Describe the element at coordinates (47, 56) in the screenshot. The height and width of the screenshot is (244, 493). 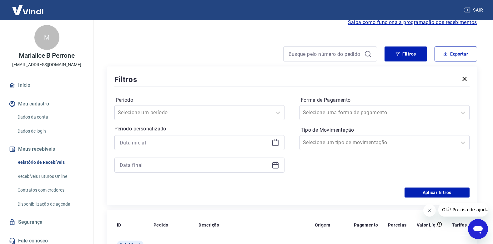
I see `p: Marialice B Perrone` at that location.